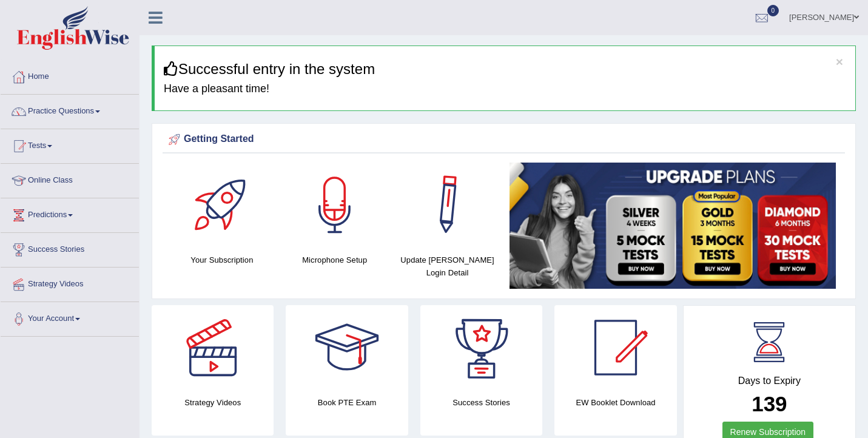  Describe the element at coordinates (70, 75) in the screenshot. I see `a: Home` at that location.